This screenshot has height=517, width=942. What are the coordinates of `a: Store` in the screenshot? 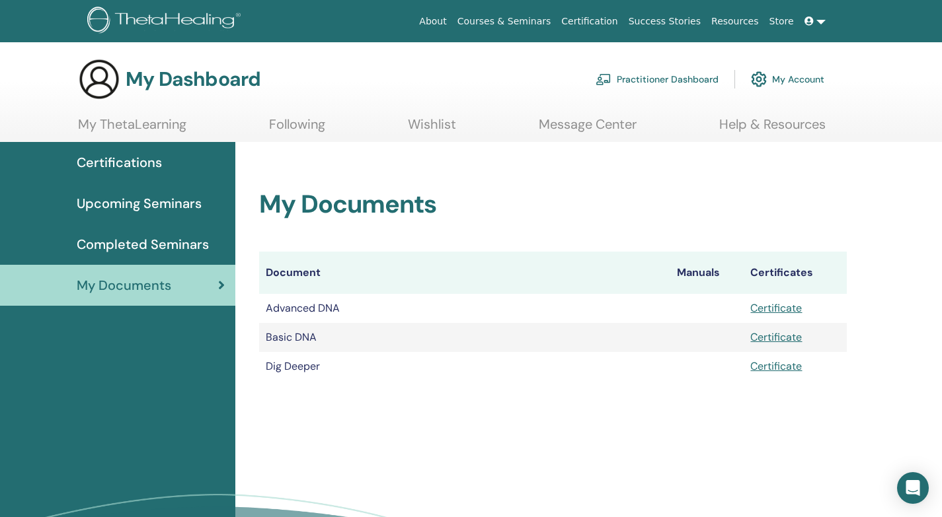 It's located at (781, 21).